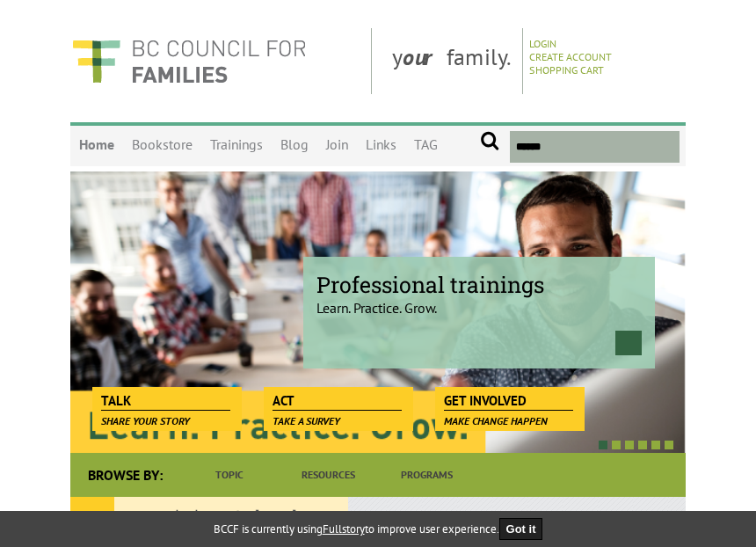 This screenshot has width=756, height=547. What do you see at coordinates (509, 399) in the screenshot?
I see `a: Get Involved Make change happen` at bounding box center [509, 399].